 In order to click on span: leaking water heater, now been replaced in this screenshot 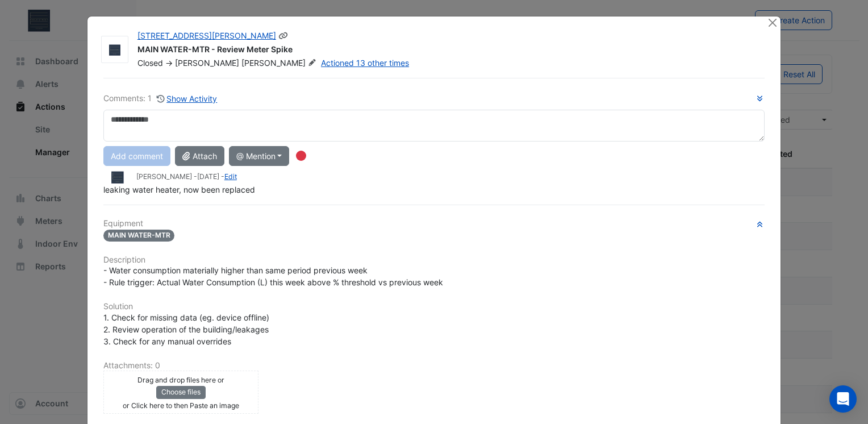, I will do `click(179, 189)`.